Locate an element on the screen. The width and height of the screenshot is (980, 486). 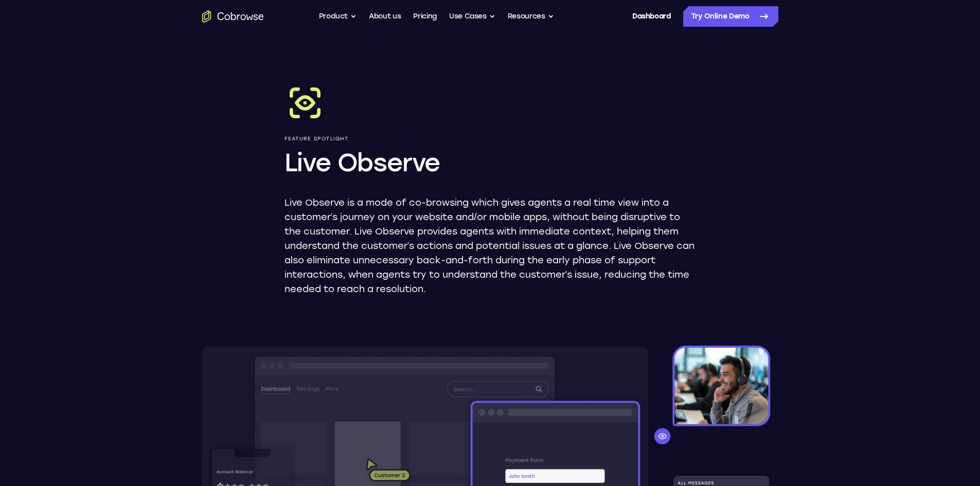
a: Try Online Demo is located at coordinates (731, 16).